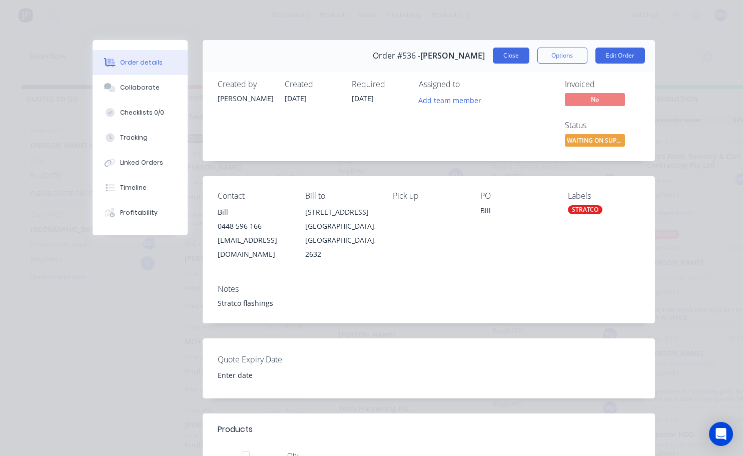 Image resolution: width=743 pixels, height=456 pixels. I want to click on div: Timeline, so click(133, 188).